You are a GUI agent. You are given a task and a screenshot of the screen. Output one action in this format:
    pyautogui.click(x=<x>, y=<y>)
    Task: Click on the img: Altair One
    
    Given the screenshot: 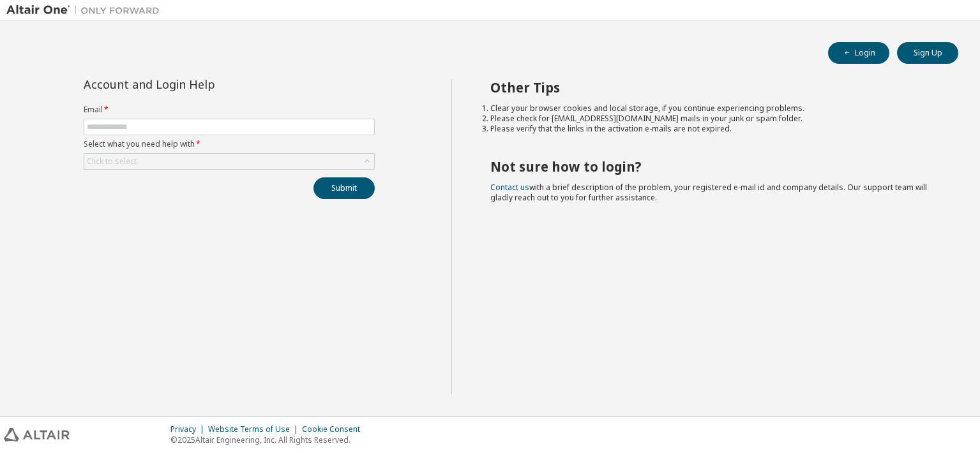 What is the action you would take?
    pyautogui.click(x=86, y=10)
    